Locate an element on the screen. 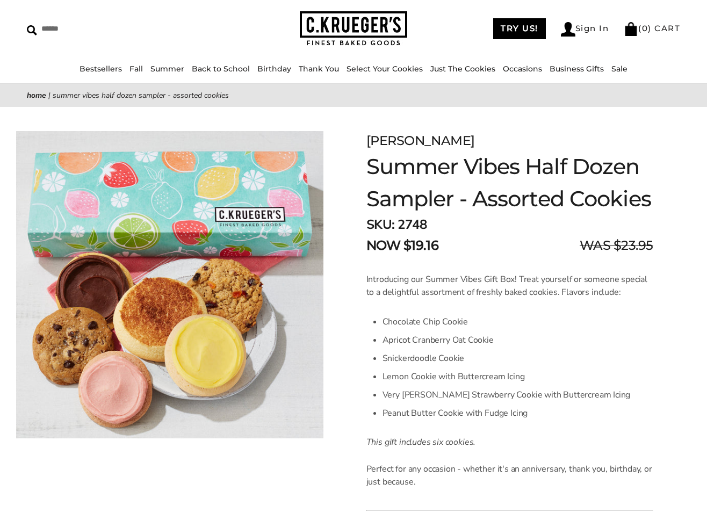 The height and width of the screenshot is (520, 707). a: Summer is located at coordinates (167, 69).